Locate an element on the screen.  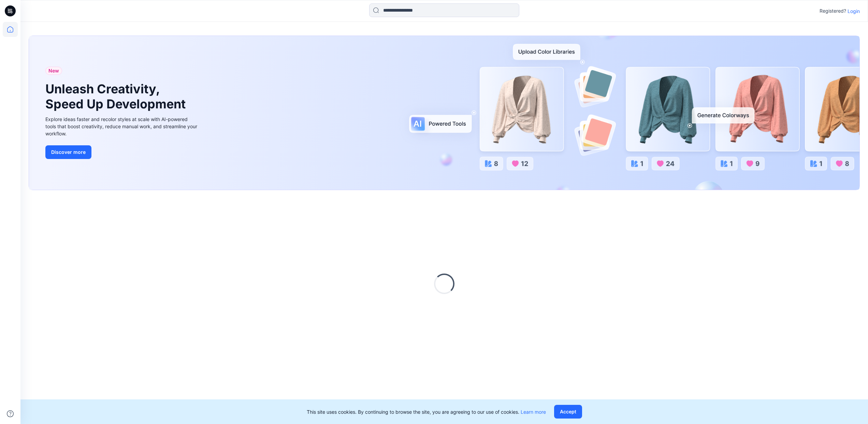
h1: Unleash Creativity, Speed Up Development is located at coordinates (117, 96).